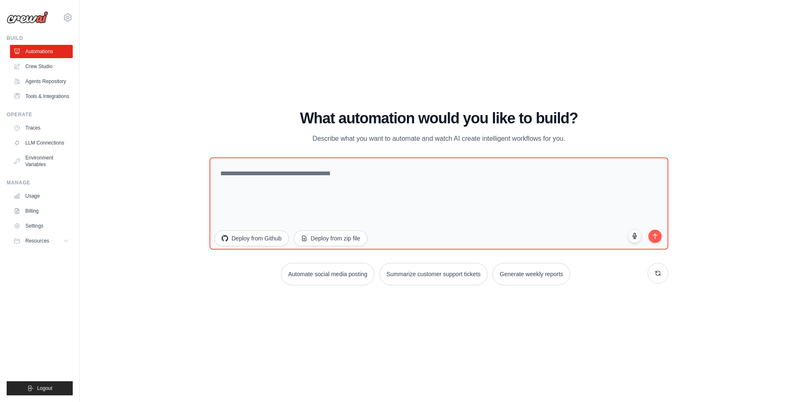 This screenshot has height=402, width=798. I want to click on div: Build, so click(39, 38).